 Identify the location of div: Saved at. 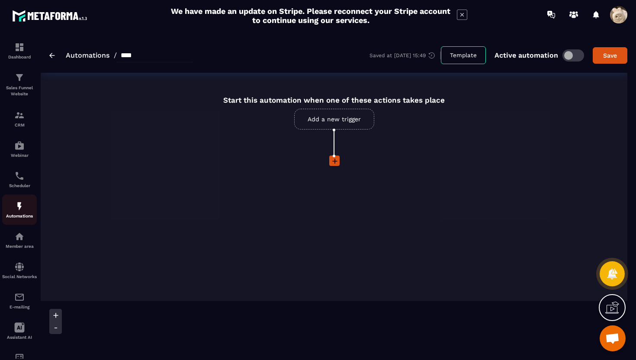
(405, 55).